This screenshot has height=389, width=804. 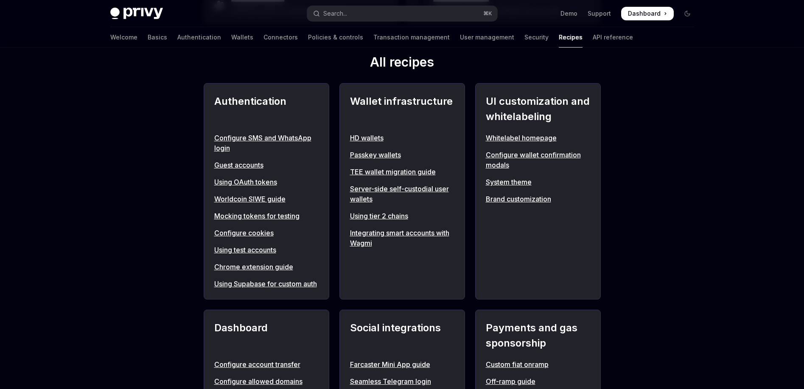 I want to click on a: Authentication, so click(x=199, y=37).